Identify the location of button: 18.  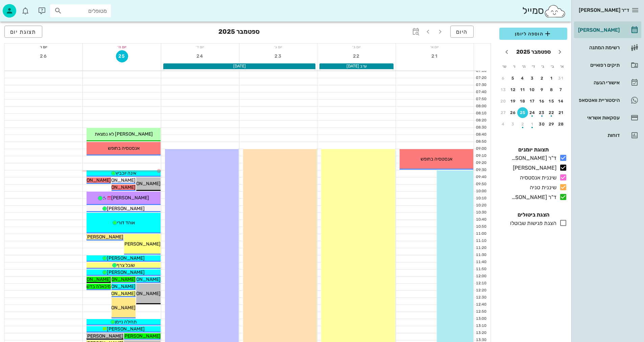
(523, 102).